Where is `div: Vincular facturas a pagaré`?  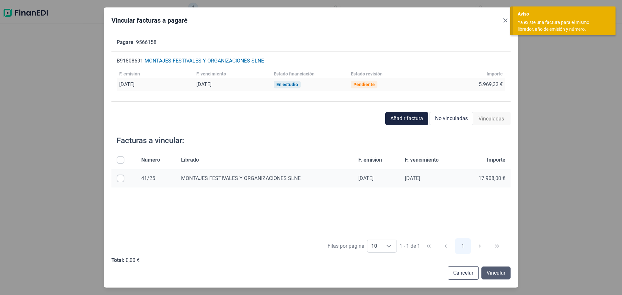 div: Vincular facturas a pagaré is located at coordinates (149, 20).